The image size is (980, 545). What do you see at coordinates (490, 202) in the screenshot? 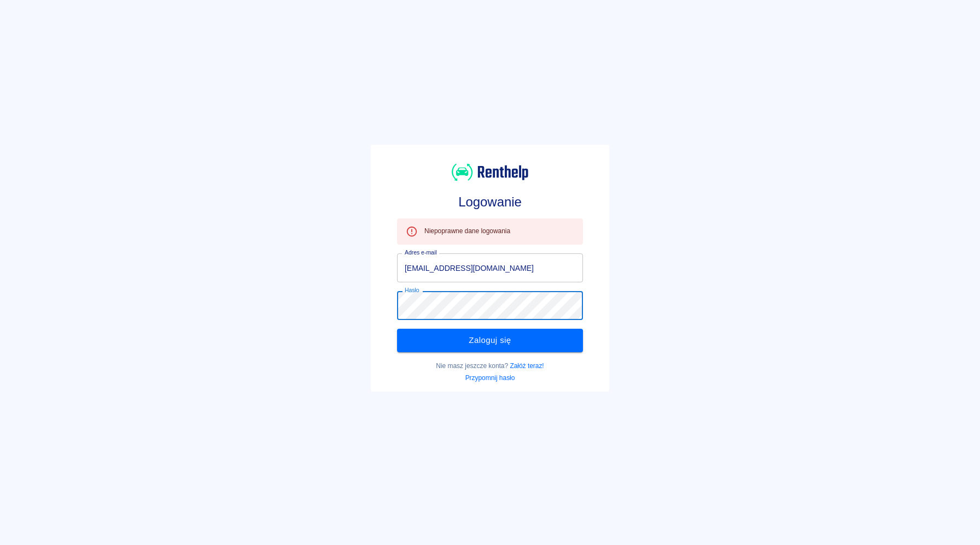
I see `h3: Logowanie` at bounding box center [490, 202].